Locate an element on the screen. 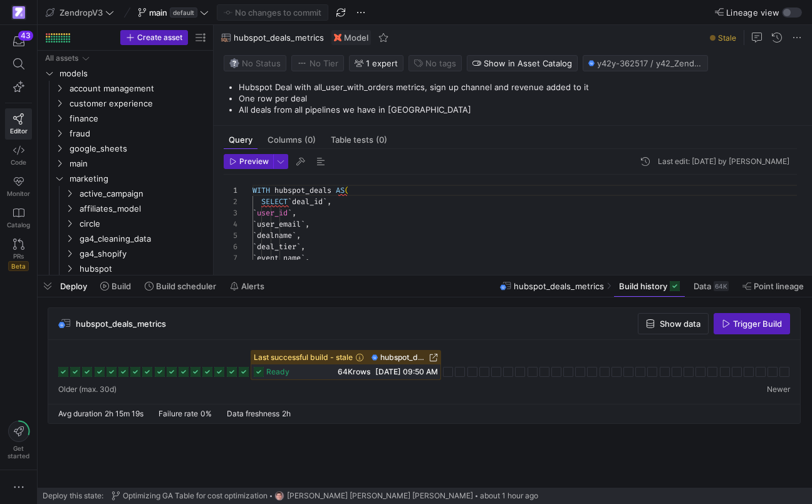  span: Lineage view is located at coordinates (753, 12).